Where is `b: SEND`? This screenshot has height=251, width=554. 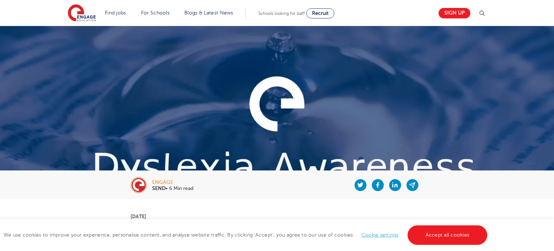 b: SEND is located at coordinates (159, 188).